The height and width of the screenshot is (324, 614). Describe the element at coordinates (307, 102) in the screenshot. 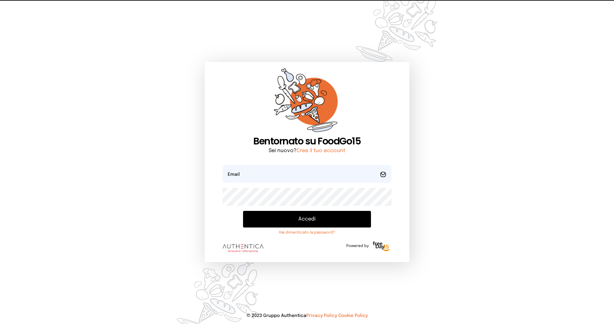

I see `img: sticker-orange.65babaf.png` at that location.